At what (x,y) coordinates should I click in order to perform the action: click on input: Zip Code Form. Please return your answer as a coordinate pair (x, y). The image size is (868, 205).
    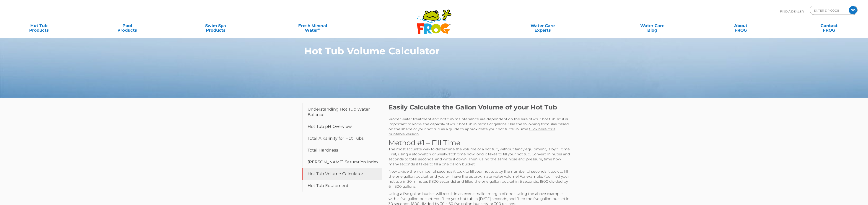
    Looking at the image, I should click on (829, 10).